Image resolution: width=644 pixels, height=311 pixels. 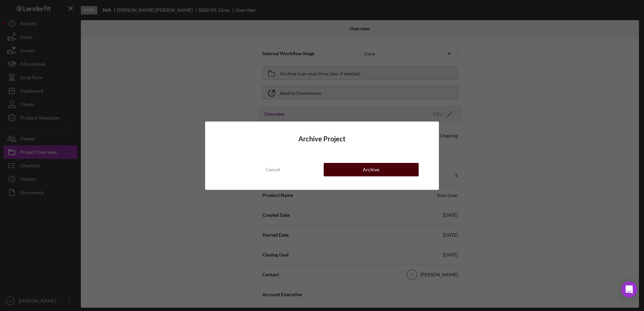 What do you see at coordinates (629, 290) in the screenshot?
I see `div: Open Intercom Messenger` at bounding box center [629, 290].